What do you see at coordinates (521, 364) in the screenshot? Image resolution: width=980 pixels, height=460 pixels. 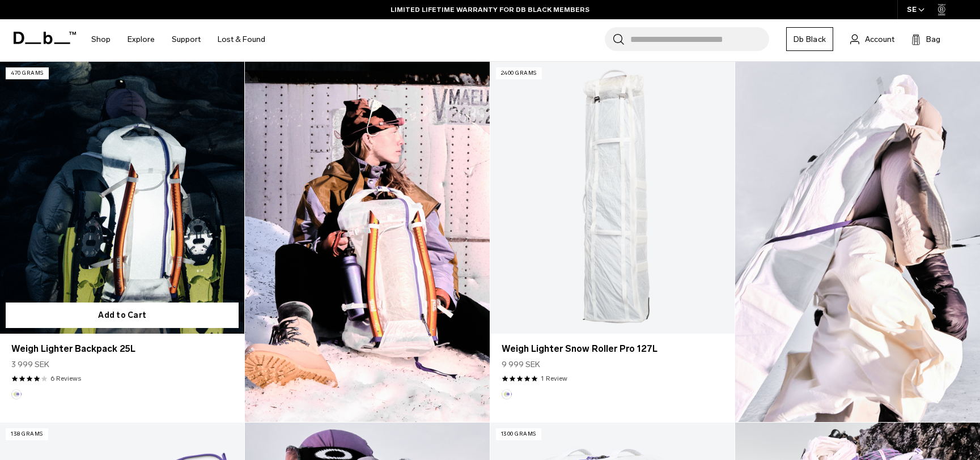 I see `span: 9 999 SEK` at bounding box center [521, 364].